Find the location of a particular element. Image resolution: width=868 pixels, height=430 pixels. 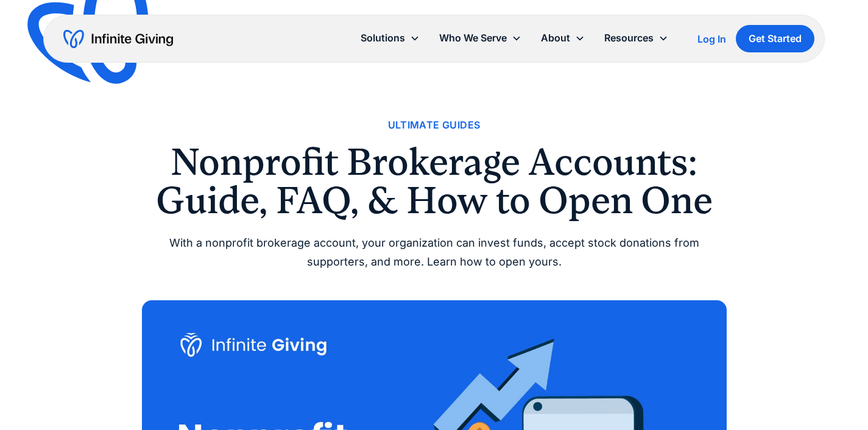

a: home is located at coordinates (118, 39).